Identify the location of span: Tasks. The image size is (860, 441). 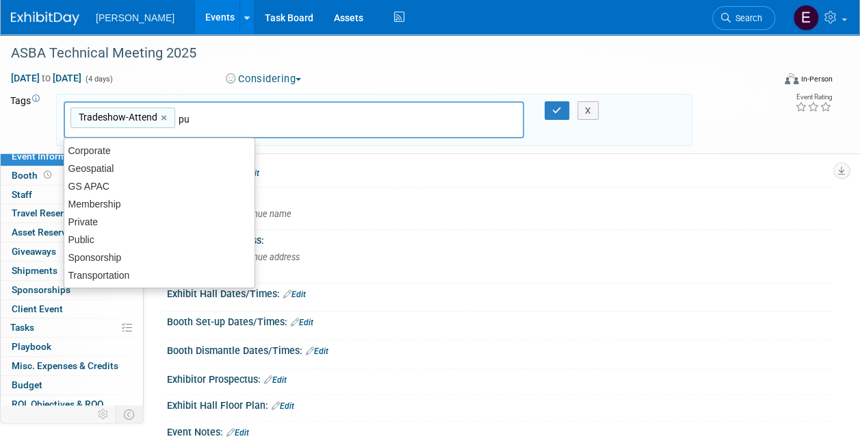
(22, 327).